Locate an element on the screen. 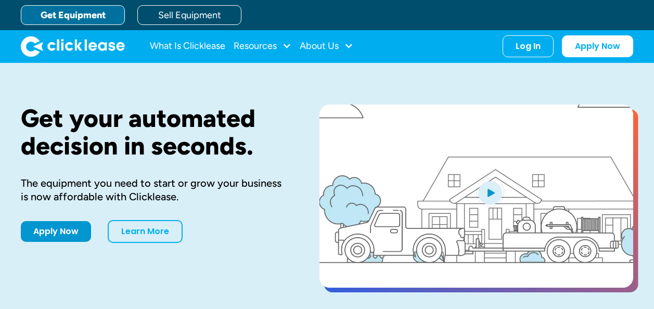 The height and width of the screenshot is (309, 654). img: Clicklease logo is located at coordinates (73, 46).